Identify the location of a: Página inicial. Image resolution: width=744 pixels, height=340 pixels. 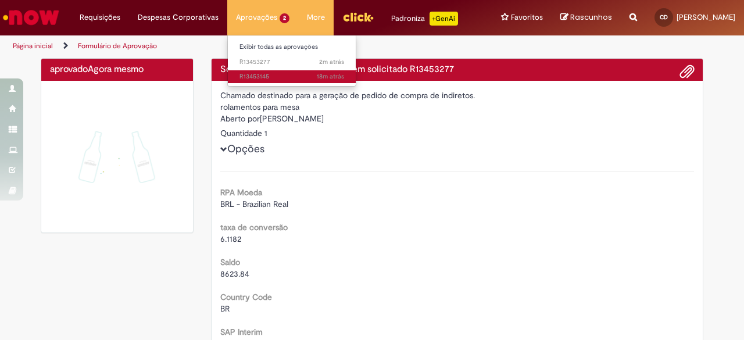
(33, 46).